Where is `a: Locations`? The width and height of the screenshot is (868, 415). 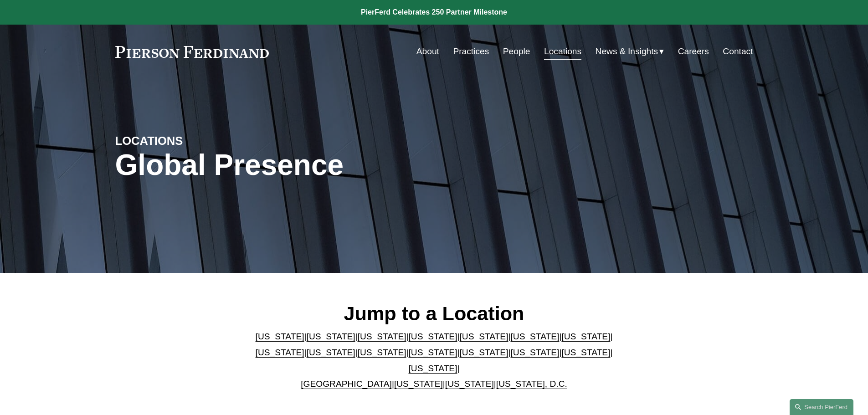
a: Locations is located at coordinates (563, 51).